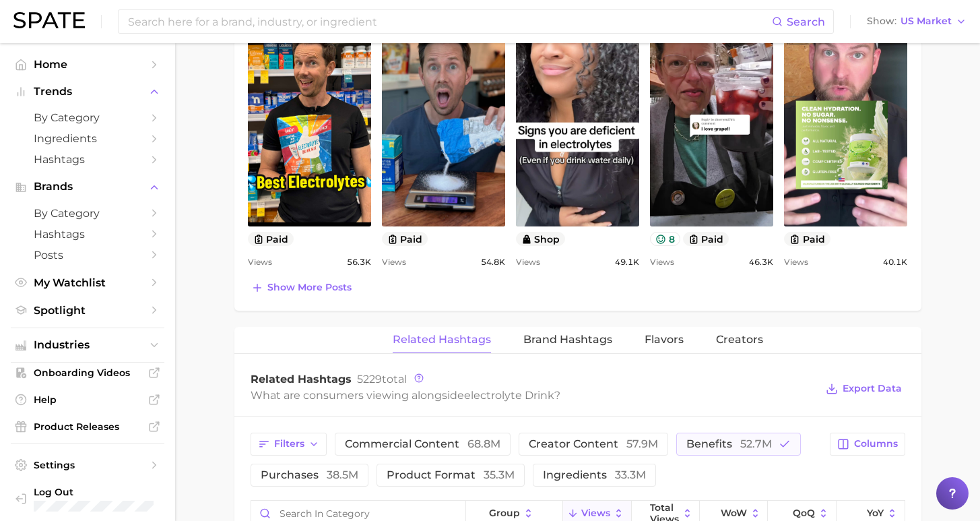 This screenshot has width=980, height=521. I want to click on span: 52.7m, so click(756, 443).